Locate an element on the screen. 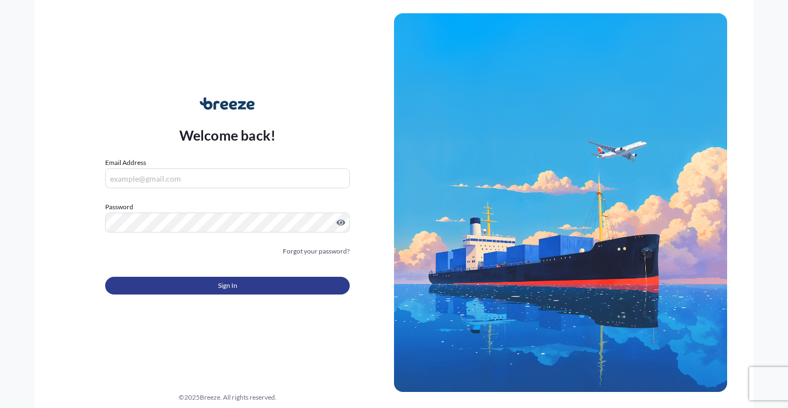 Image resolution: width=788 pixels, height=408 pixels. span: Sign In is located at coordinates (228, 286).